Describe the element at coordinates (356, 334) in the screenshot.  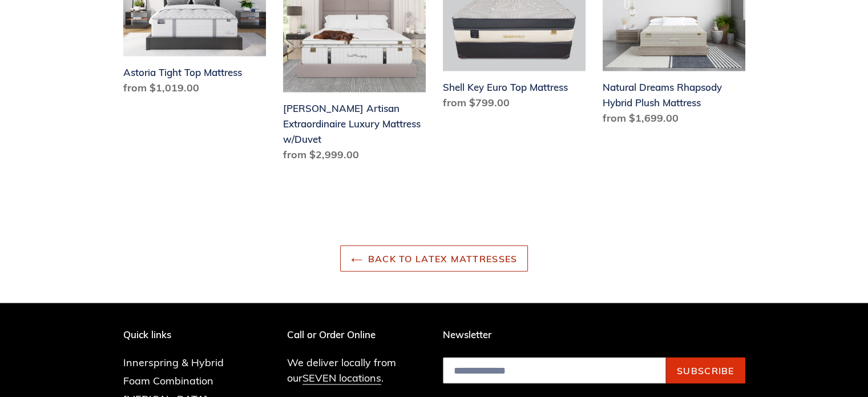
I see `p: Call or Order Online` at that location.